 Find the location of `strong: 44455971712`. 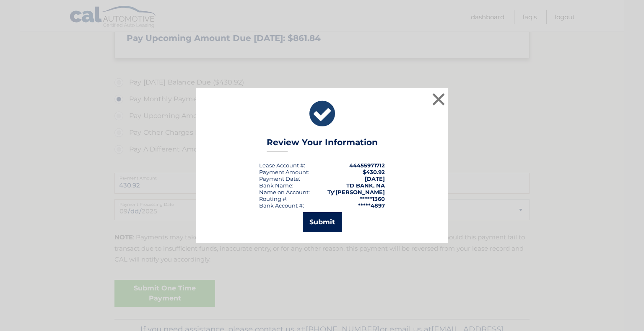

strong: 44455971712 is located at coordinates (367, 165).